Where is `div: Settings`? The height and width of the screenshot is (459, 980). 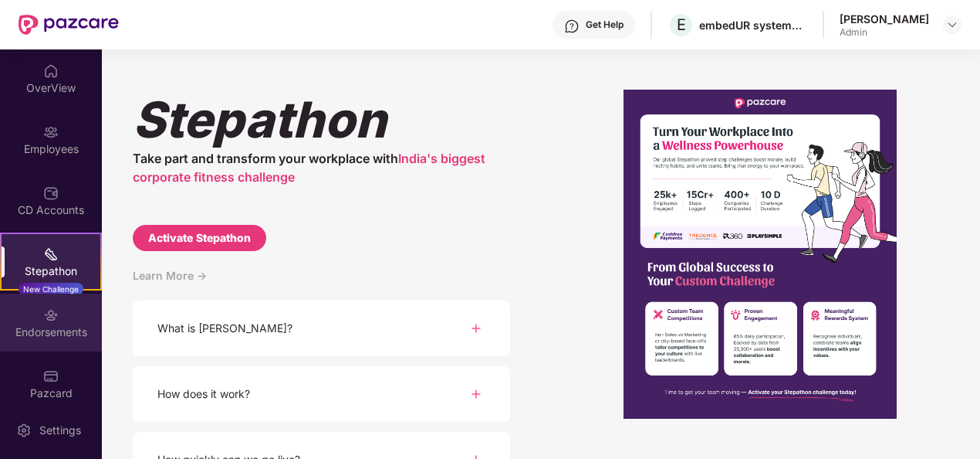 div: Settings is located at coordinates (60, 430).